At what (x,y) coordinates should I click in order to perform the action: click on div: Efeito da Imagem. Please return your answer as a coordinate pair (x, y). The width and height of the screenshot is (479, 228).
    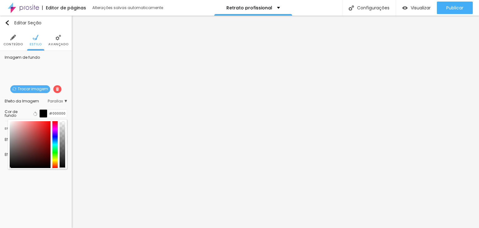
    Looking at the image, I should click on (26, 101).